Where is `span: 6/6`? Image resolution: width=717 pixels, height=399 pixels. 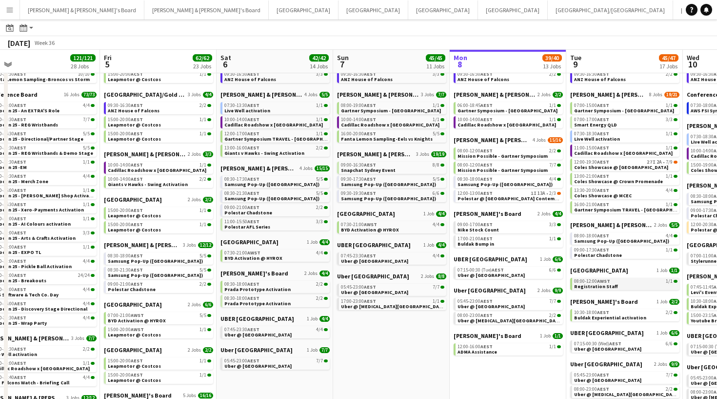 span: 6/6 is located at coordinates (436, 193).